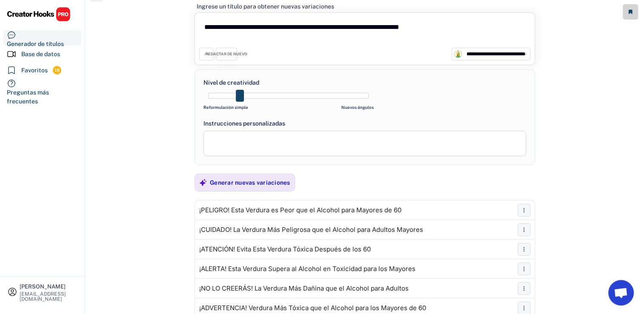 This screenshot has height=314, width=644. What do you see at coordinates (300, 210) in the screenshot?
I see `div: ¡PELIGRO! Esta Verdura es Peor que el Alcohol para Mayores de 60` at bounding box center [300, 210].